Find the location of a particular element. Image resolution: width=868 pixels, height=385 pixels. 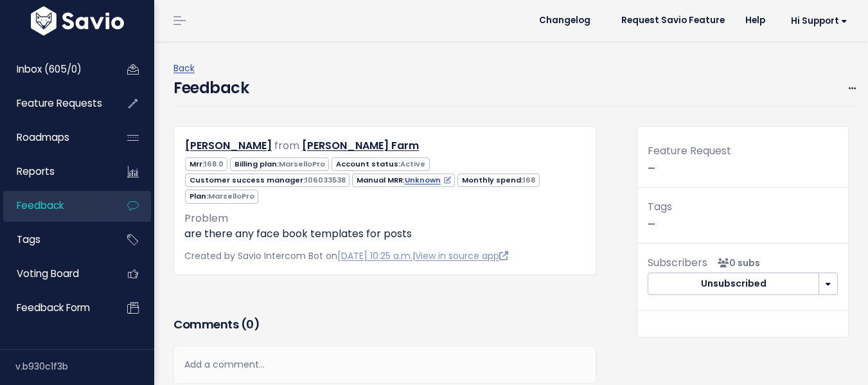

span: Inbox (605/0) is located at coordinates (49, 68).